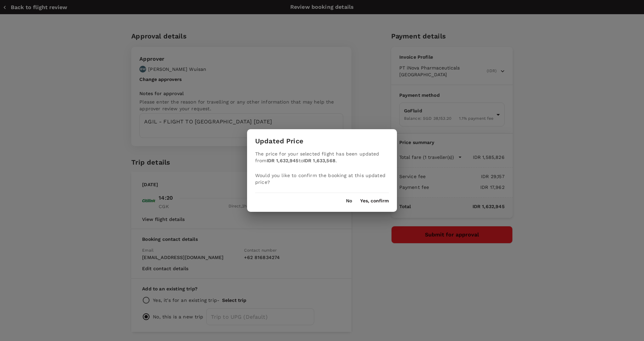  Describe the element at coordinates (283, 161) in the screenshot. I see `b: IDR 1,632,945` at that location.